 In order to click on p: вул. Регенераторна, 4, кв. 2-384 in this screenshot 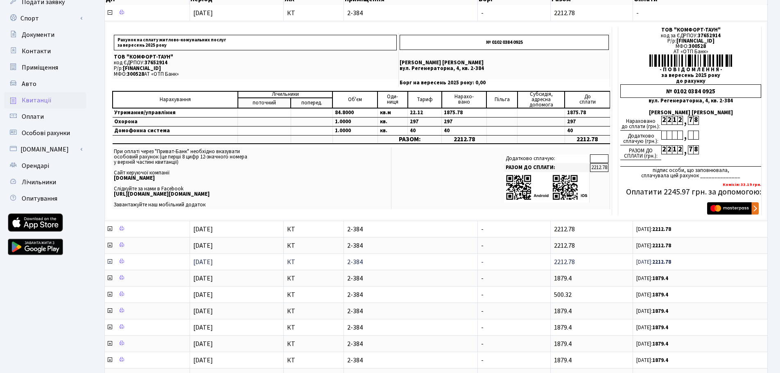, I will do `click(504, 68)`.